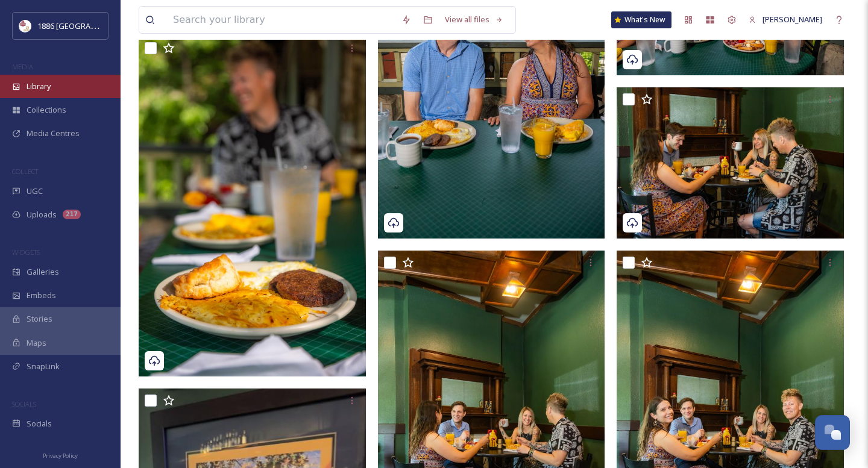  What do you see at coordinates (281, 19) in the screenshot?
I see `input: Search your library` at bounding box center [281, 19].